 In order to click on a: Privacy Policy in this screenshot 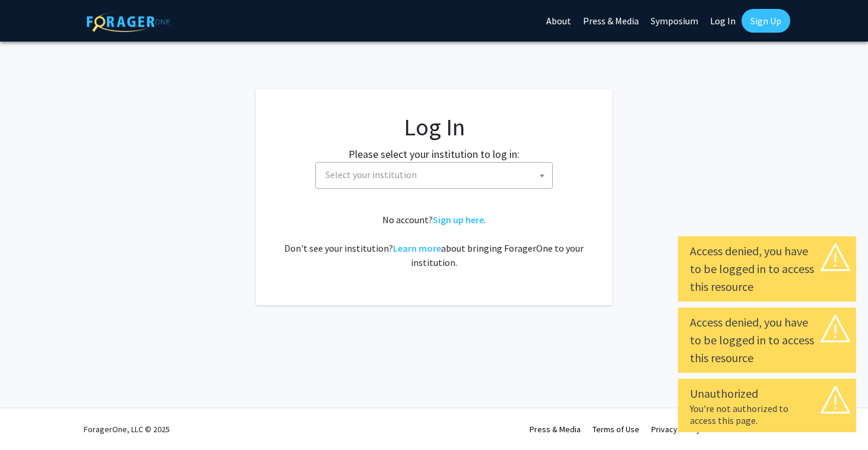, I will do `click(676, 429)`.